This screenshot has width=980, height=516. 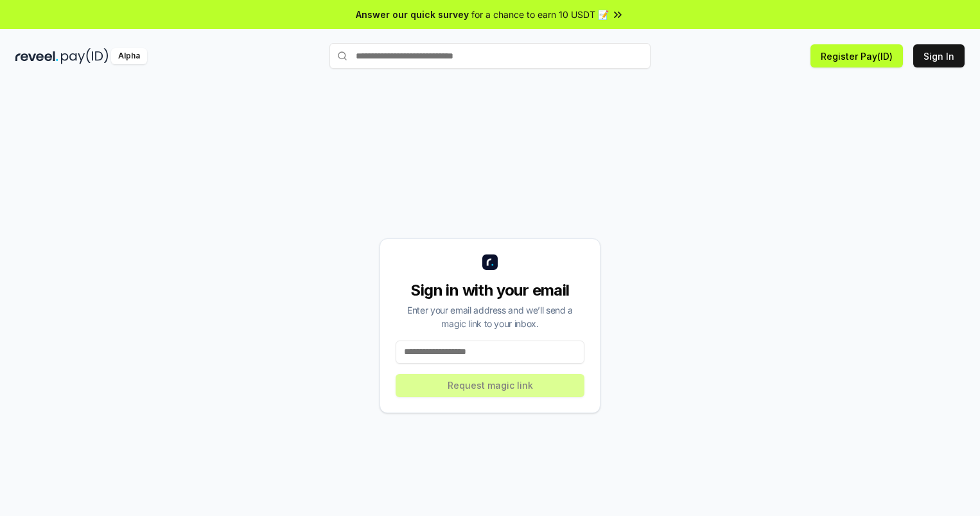 What do you see at coordinates (85, 56) in the screenshot?
I see `img: pay_id` at bounding box center [85, 56].